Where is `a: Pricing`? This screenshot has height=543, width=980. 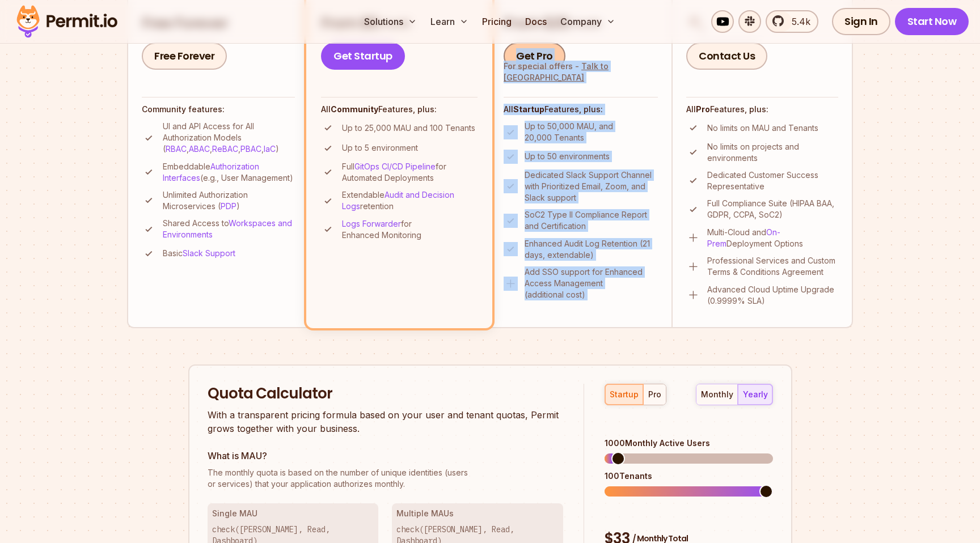 a: Pricing is located at coordinates (497, 21).